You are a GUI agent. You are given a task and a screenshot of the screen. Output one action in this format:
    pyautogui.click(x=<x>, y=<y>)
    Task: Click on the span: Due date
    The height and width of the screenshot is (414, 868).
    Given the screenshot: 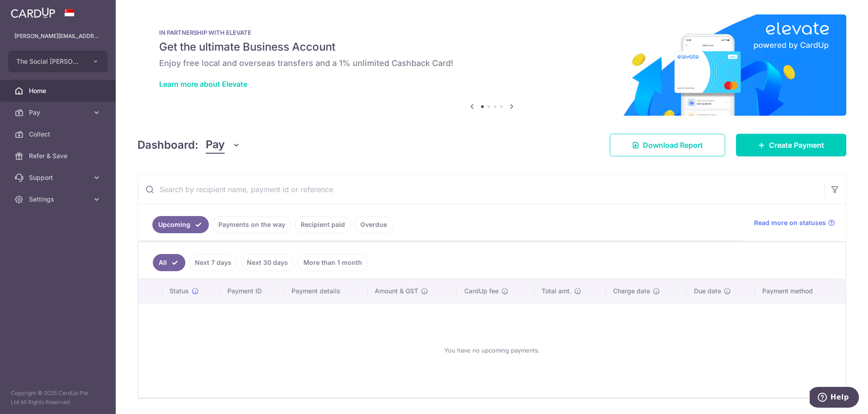 What is the action you would take?
    pyautogui.click(x=708, y=291)
    